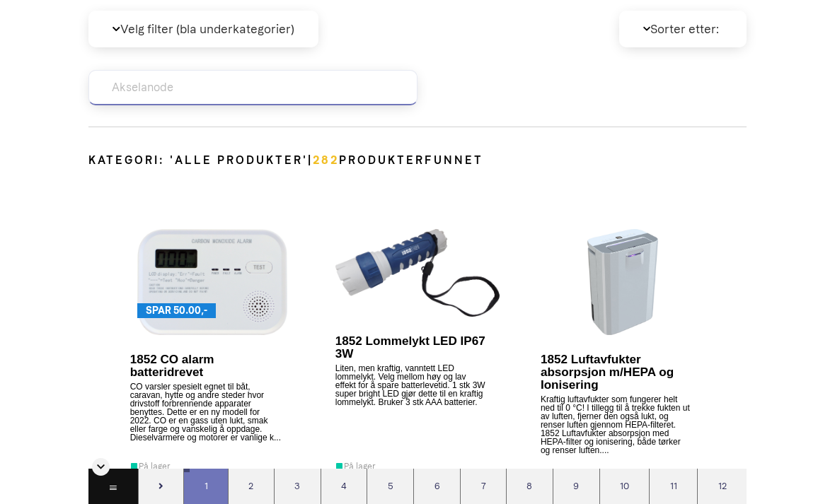  I want to click on div: 2, so click(250, 487).